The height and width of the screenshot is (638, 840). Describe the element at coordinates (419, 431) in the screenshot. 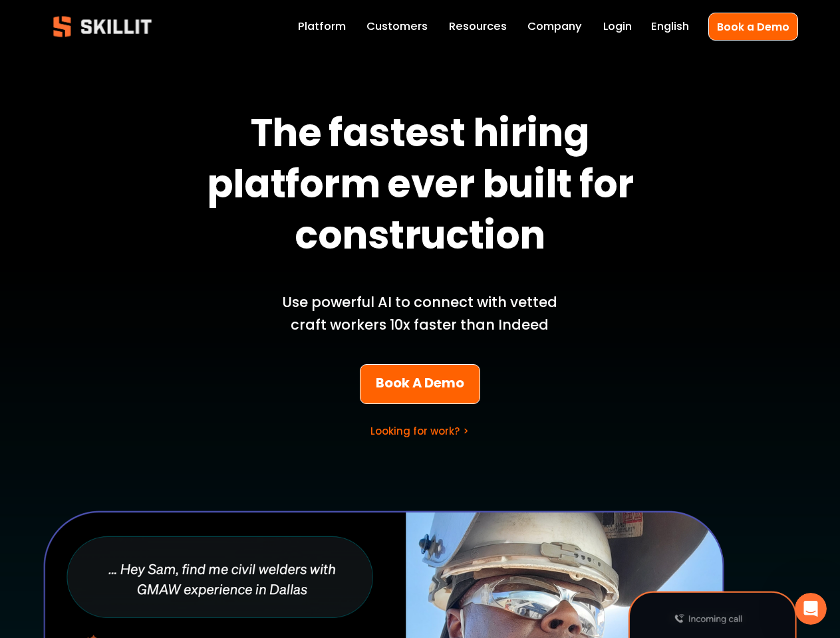

I see `a: Looking for work? >` at that location.